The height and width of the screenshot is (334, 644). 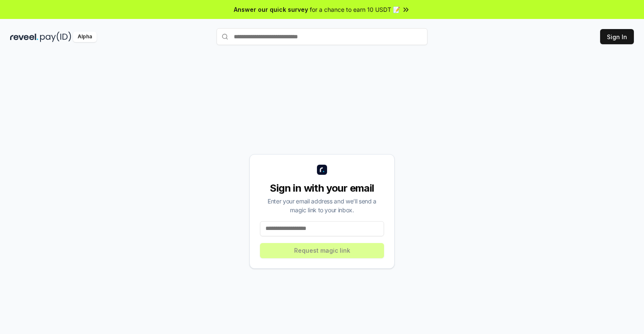 What do you see at coordinates (24, 37) in the screenshot?
I see `img: reveel_dark` at bounding box center [24, 37].